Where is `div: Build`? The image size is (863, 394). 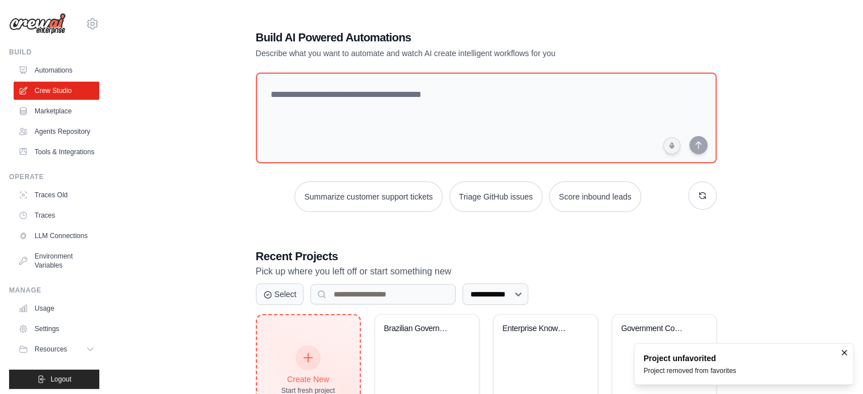
div: Build is located at coordinates (54, 52).